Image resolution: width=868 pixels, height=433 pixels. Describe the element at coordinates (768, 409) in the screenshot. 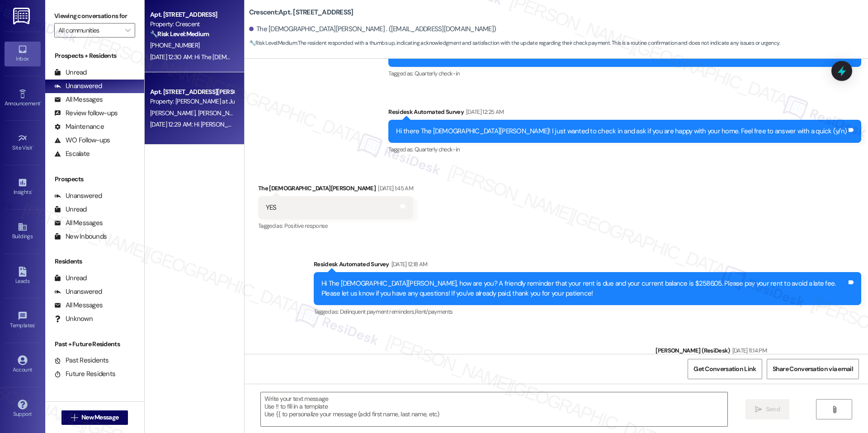

I see `button: Send` at that location.